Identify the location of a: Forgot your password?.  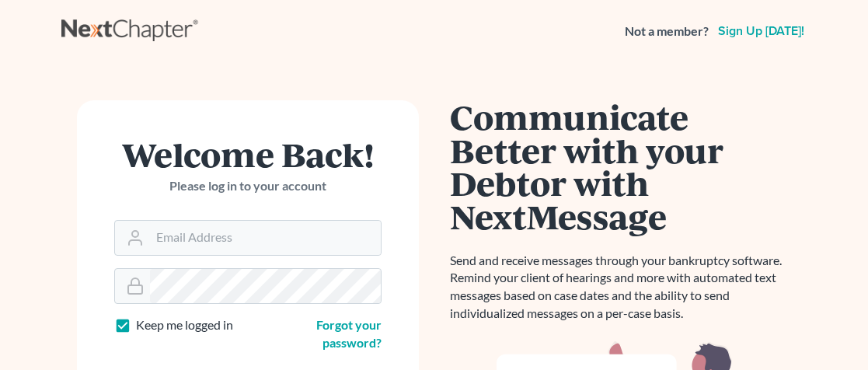
(349, 333).